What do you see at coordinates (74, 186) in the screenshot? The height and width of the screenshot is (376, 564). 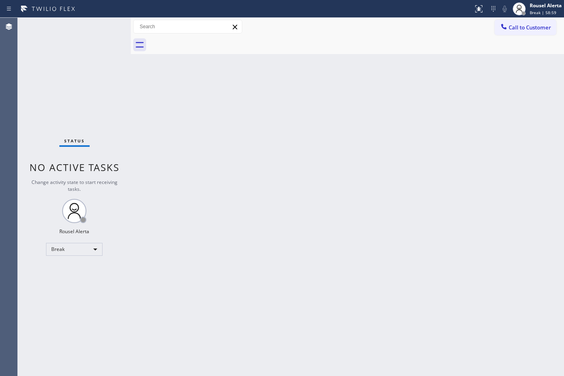 I see `span: Change activity state to start receiving tasks.` at bounding box center [74, 186].